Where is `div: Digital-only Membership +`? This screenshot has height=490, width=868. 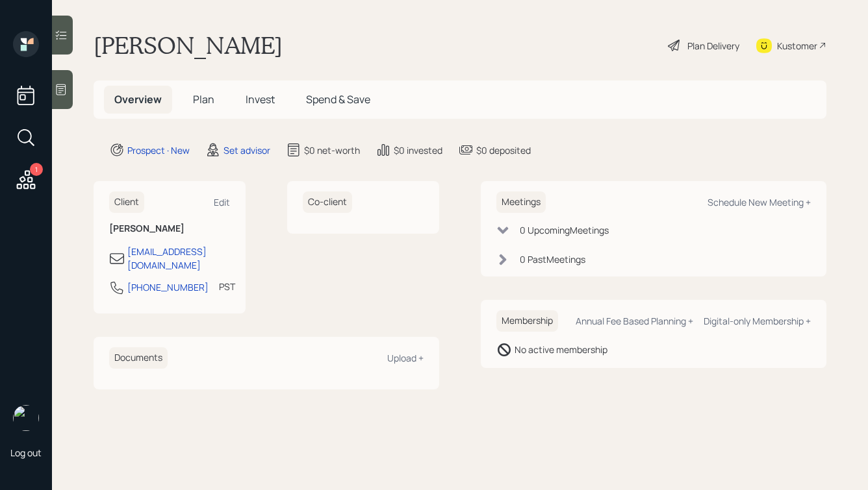 div: Digital-only Membership + is located at coordinates (757, 321).